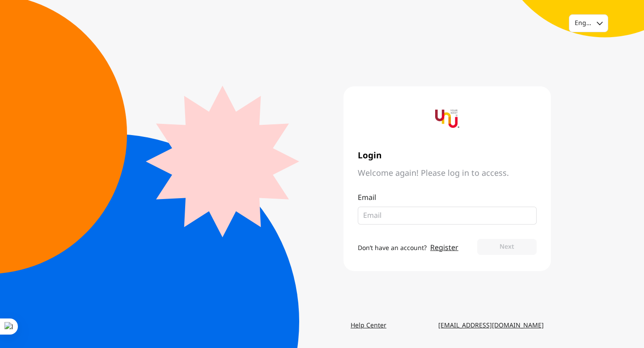 The height and width of the screenshot is (348, 644). I want to click on span: Login, so click(447, 155).